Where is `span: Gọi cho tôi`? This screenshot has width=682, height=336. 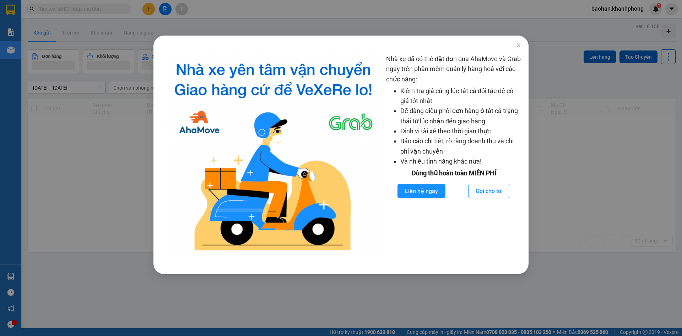 span: Gọi cho tôi is located at coordinates (489, 191).